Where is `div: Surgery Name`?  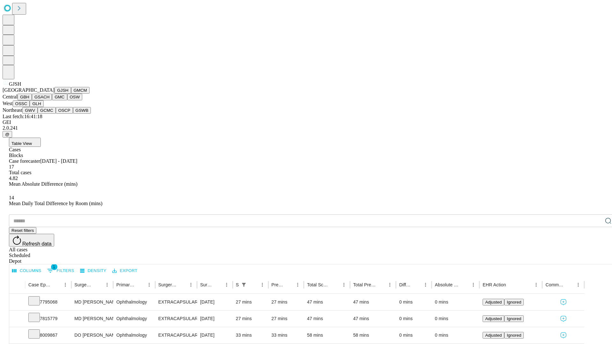 div: Surgery Name is located at coordinates (168, 285).